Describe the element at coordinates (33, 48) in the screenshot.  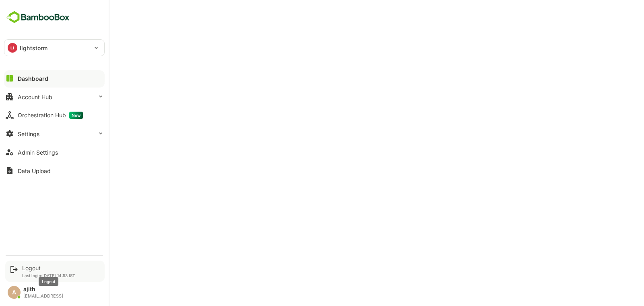
I see `p: lightstorm` at that location.